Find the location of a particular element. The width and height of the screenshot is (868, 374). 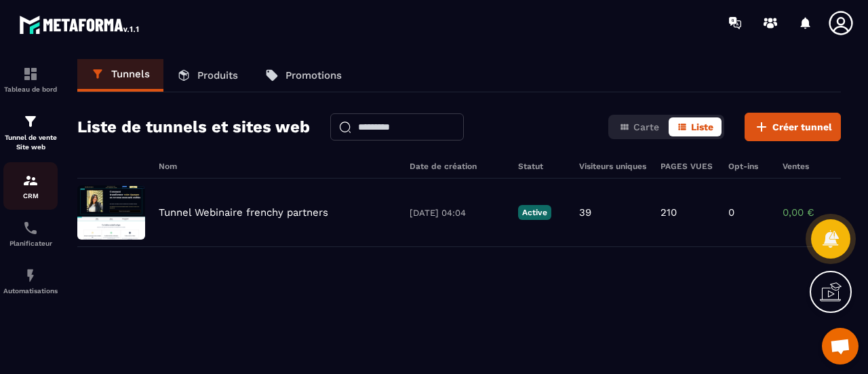

h2: Liste de tunnels et sites web is located at coordinates (193, 127).